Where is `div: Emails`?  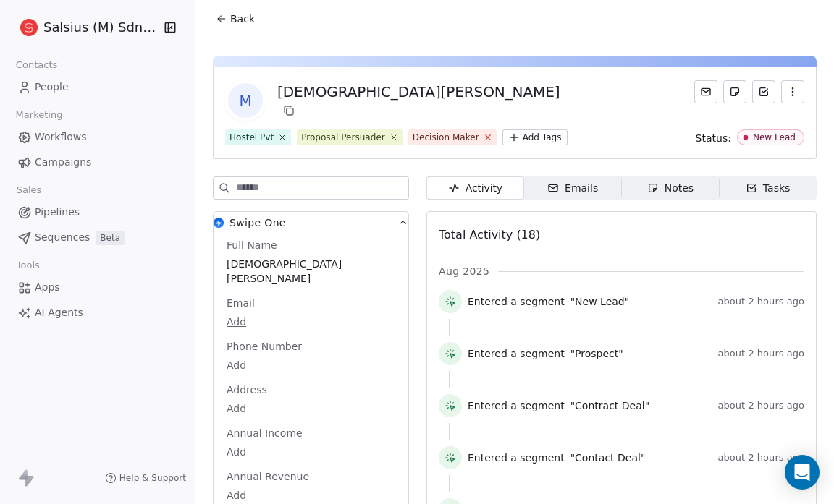
div: Emails is located at coordinates (572, 188).